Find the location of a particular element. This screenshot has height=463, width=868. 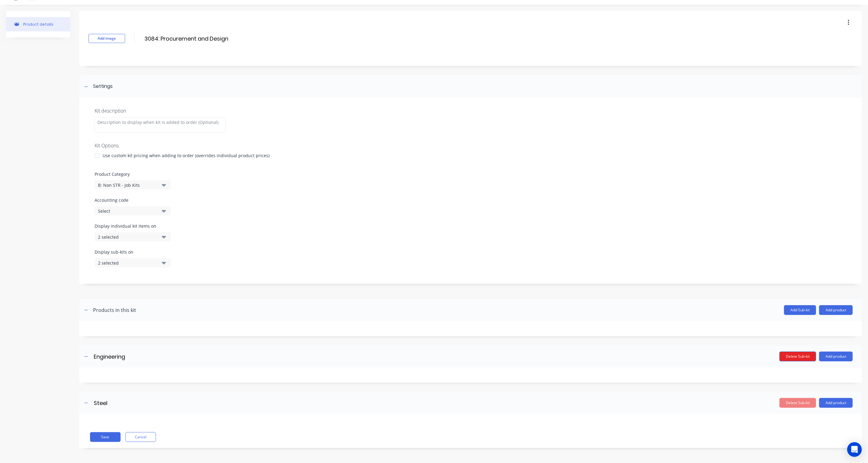

div: Add image is located at coordinates (107, 38).